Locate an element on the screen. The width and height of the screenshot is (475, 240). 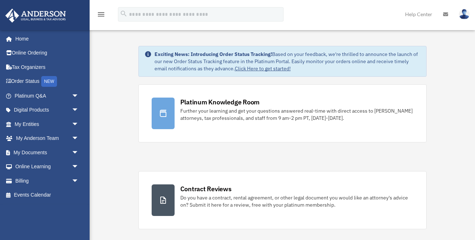
i: menu is located at coordinates (101, 14).